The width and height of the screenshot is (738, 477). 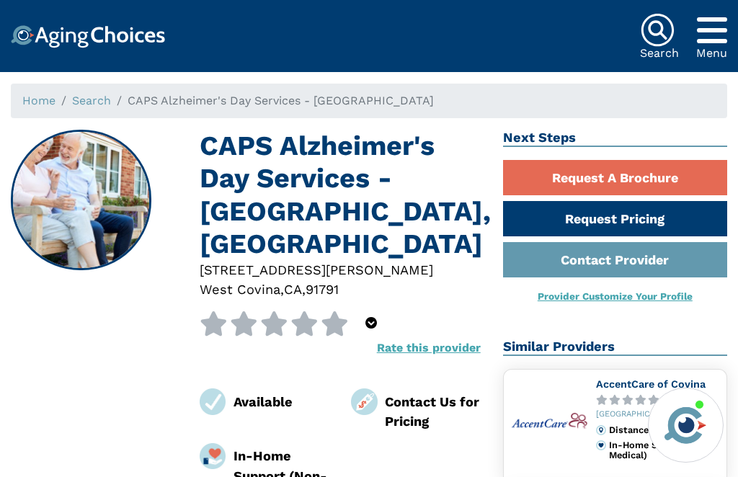 What do you see at coordinates (615, 296) in the screenshot?
I see `a: Provider Customize Your Profile` at bounding box center [615, 296].